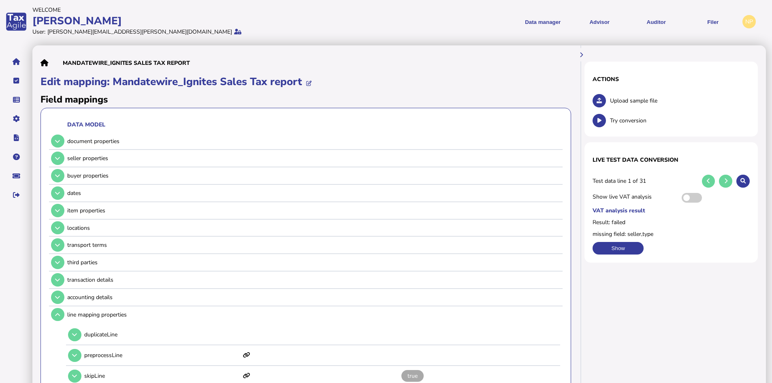  I want to click on span: Test data line 1 of 31, so click(645, 181).